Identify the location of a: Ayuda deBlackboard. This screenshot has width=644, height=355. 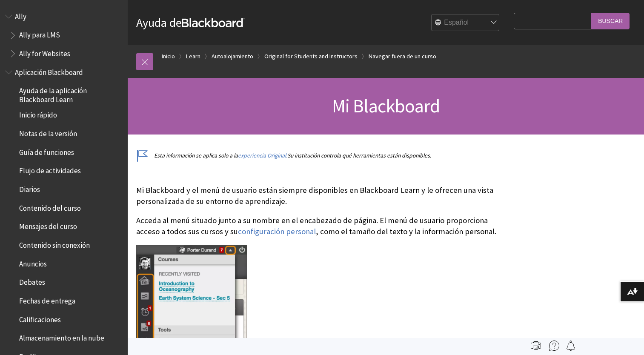
(190, 23).